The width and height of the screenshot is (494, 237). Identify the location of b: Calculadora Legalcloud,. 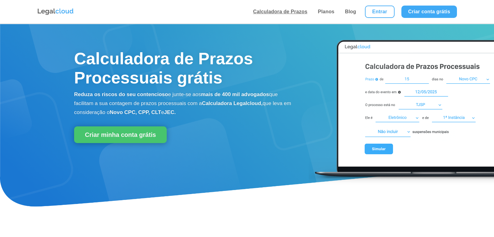
(232, 103).